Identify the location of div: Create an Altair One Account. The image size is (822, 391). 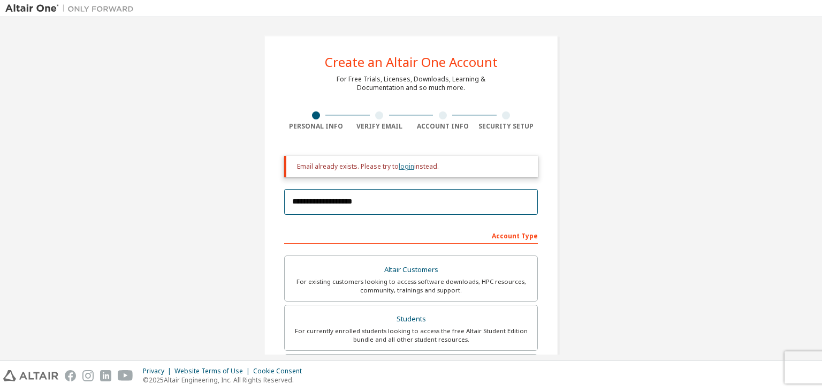
(411, 62).